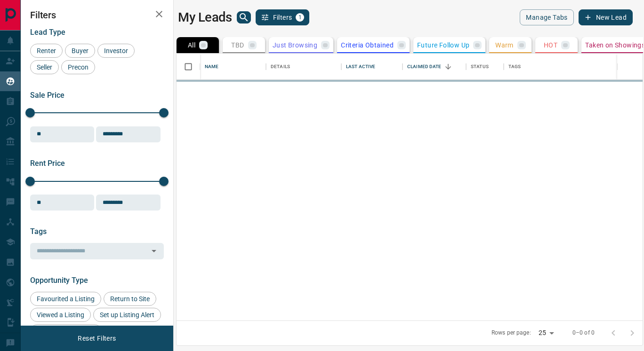 This screenshot has height=351, width=644. Describe the element at coordinates (66, 299) in the screenshot. I see `span: Favourited a Listing` at that location.